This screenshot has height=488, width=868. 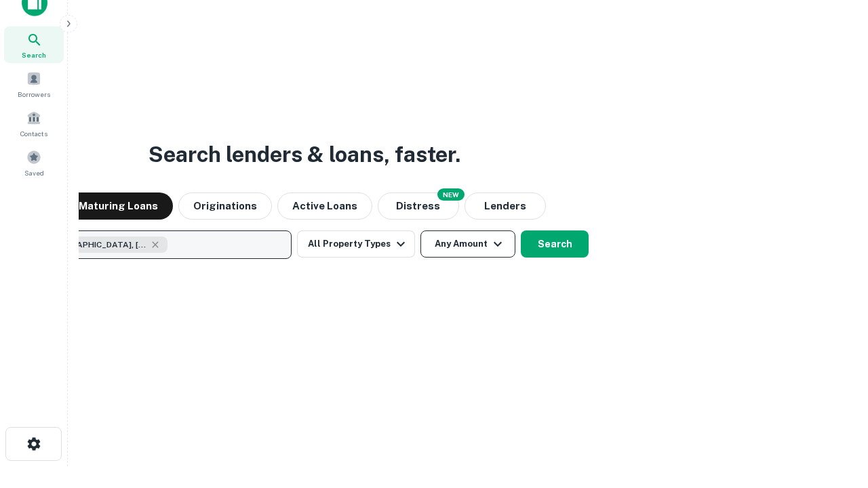 What do you see at coordinates (34, 45) in the screenshot?
I see `a: Search` at bounding box center [34, 45].